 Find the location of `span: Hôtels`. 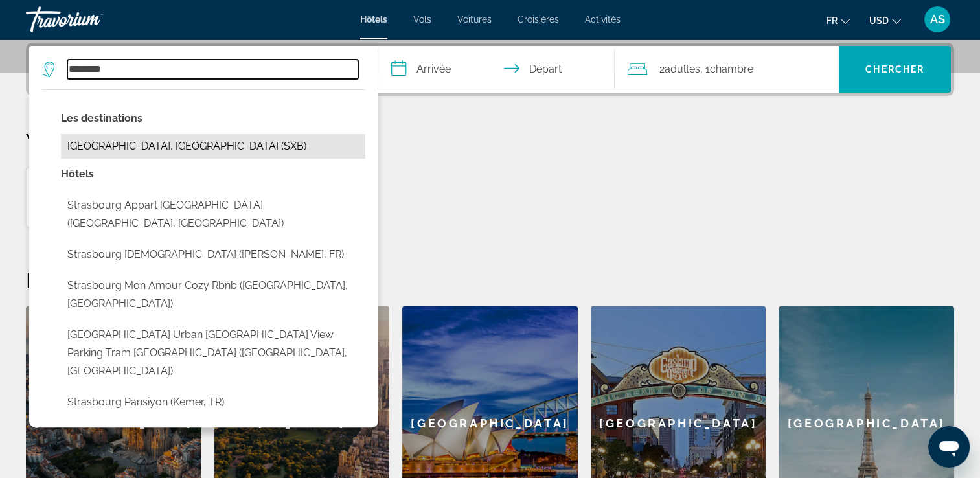

span: Hôtels is located at coordinates (374, 19).